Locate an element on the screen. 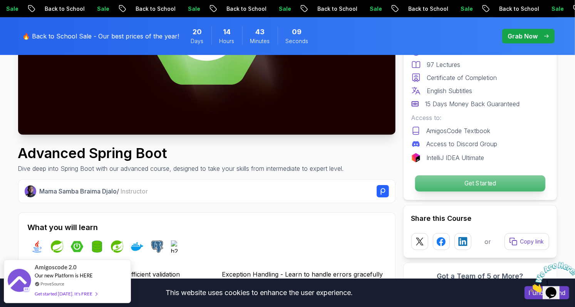  img: Nelson Djalo is located at coordinates (30, 191).